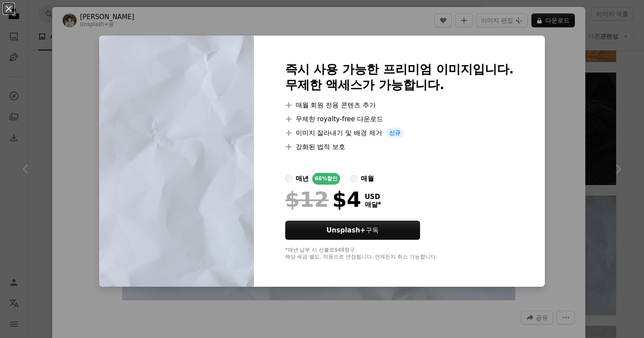 The image size is (644, 338). Describe the element at coordinates (395, 133) in the screenshot. I see `span: 신규` at that location.